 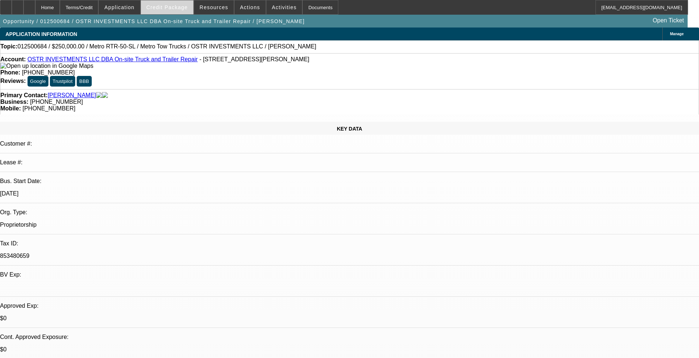 I want to click on strong: Reviews:, so click(x=13, y=81).